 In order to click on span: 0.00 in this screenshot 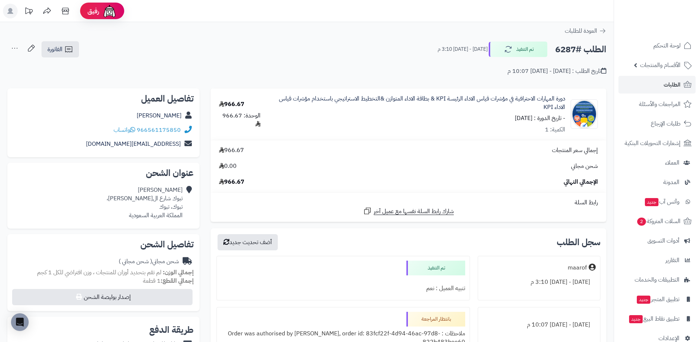, I will do `click(228, 166)`.